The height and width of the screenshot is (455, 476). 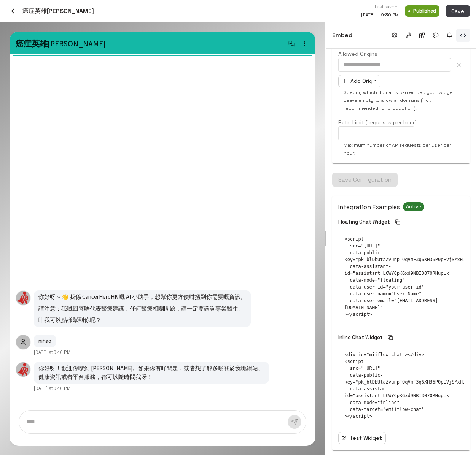 What do you see at coordinates (401, 149) in the screenshot?
I see `p: Maximum number of API requests per user per hour.` at bounding box center [401, 149].